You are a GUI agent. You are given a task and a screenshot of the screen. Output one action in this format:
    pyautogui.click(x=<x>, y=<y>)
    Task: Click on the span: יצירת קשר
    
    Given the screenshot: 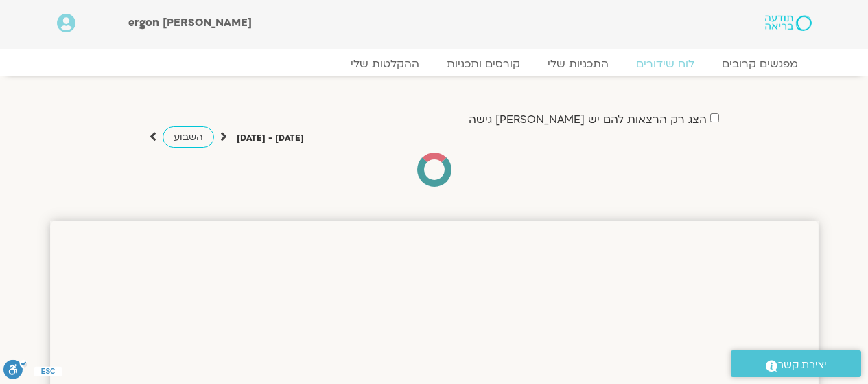 What is the action you would take?
    pyautogui.click(x=802, y=365)
    